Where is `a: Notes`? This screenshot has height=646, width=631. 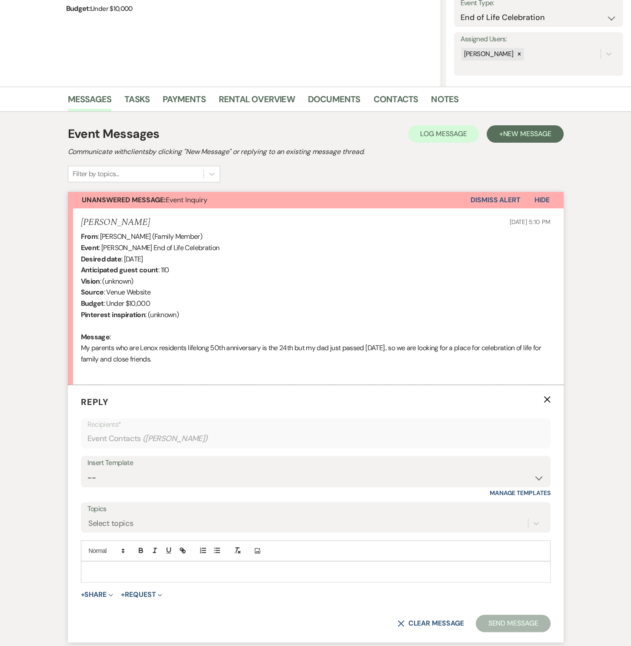
a: Notes is located at coordinates (445, 102).